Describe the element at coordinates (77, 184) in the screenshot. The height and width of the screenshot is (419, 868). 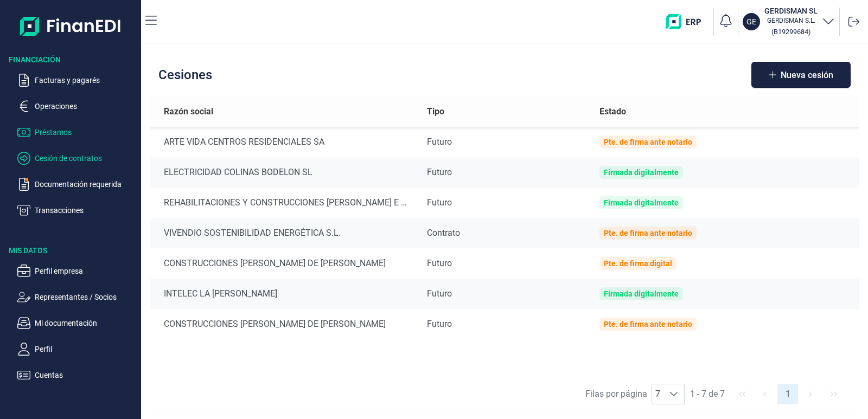
I see `button: Documentación requerida` at that location.